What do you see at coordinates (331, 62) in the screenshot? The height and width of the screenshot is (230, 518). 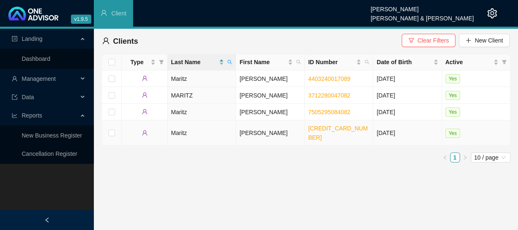 I see `span: ID Number` at bounding box center [331, 62].